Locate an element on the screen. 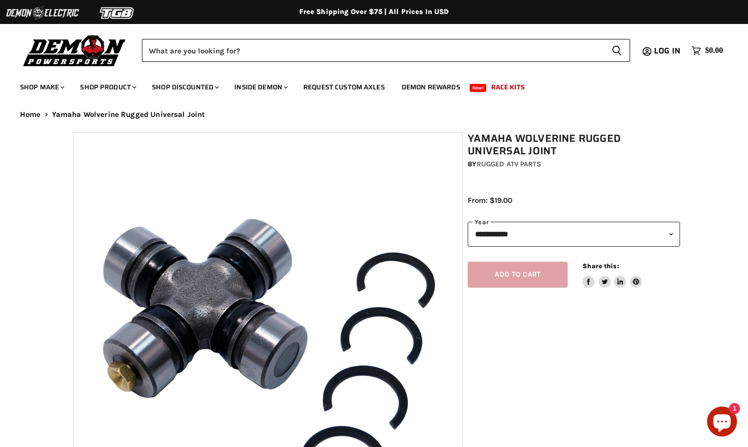 This screenshot has height=447, width=748. img: TGB Logo 2 is located at coordinates (117, 13).